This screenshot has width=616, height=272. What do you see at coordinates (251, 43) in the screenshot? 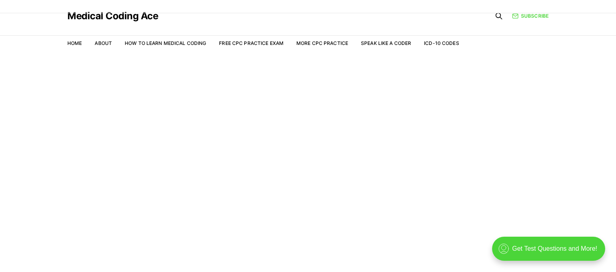
I see `a: Free CPC Practice Exam` at bounding box center [251, 43].